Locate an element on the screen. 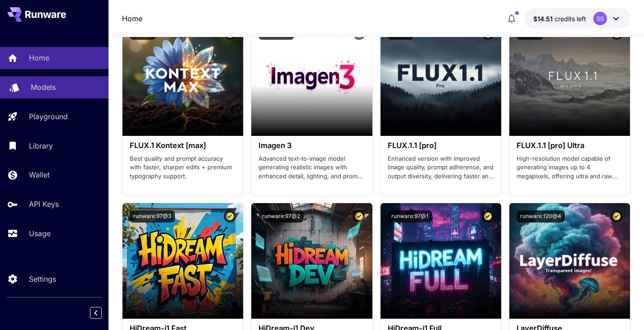  h3: FLUX.1.1 [pro] is located at coordinates (441, 145).